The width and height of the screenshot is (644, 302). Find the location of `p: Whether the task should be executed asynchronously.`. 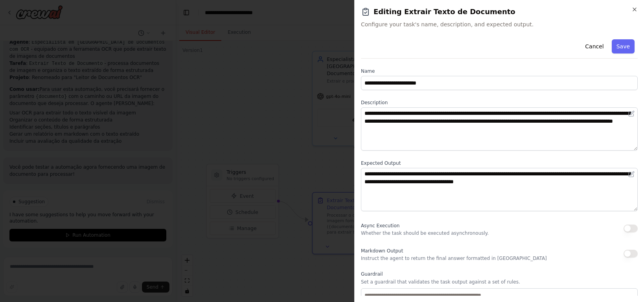

p: Whether the task should be executed asynchronously. is located at coordinates (425, 233).